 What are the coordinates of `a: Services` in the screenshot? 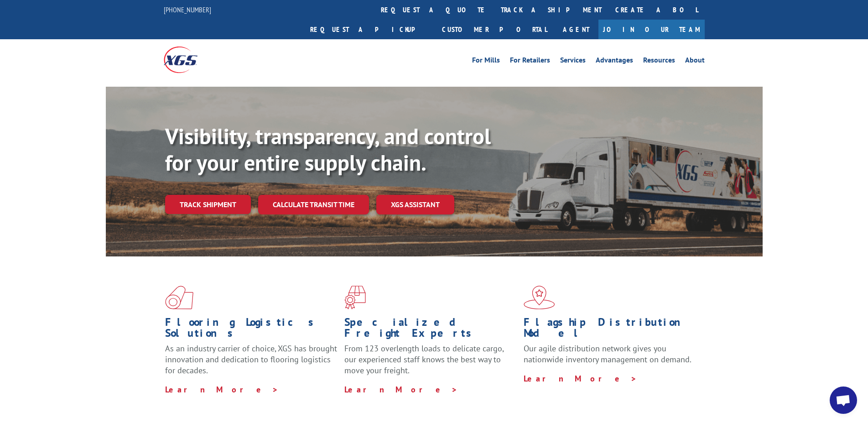 It's located at (573, 62).